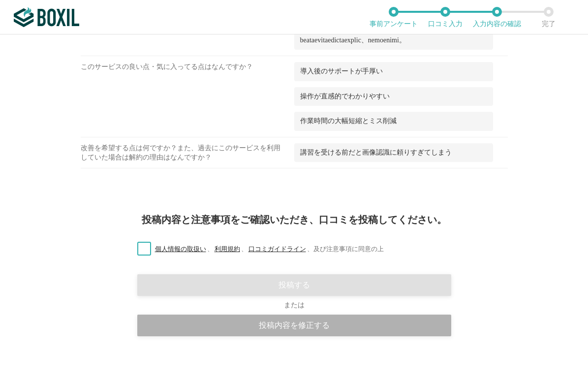 Image resolution: width=588 pixels, height=387 pixels. What do you see at coordinates (277, 248) in the screenshot?
I see `a: 口コミガイドライン` at bounding box center [277, 248].